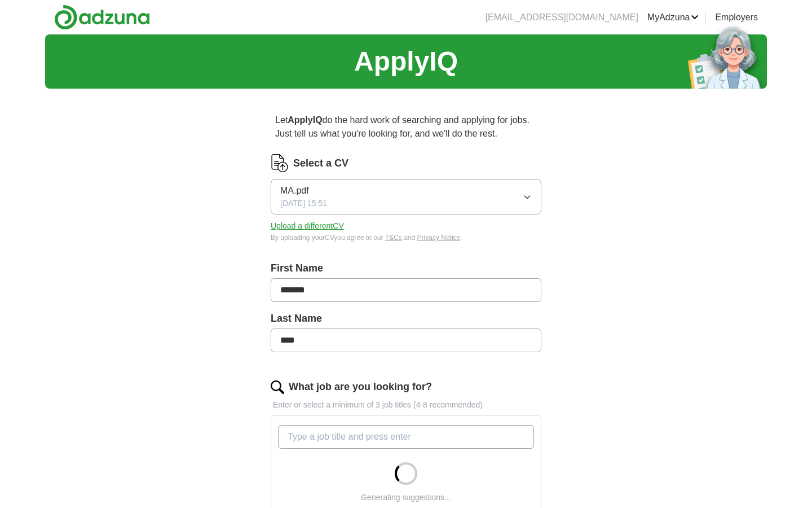 The width and height of the screenshot is (812, 508). What do you see at coordinates (406, 238) in the screenshot?
I see `div: By uploading your CV you agree to our and .` at bounding box center [406, 238].